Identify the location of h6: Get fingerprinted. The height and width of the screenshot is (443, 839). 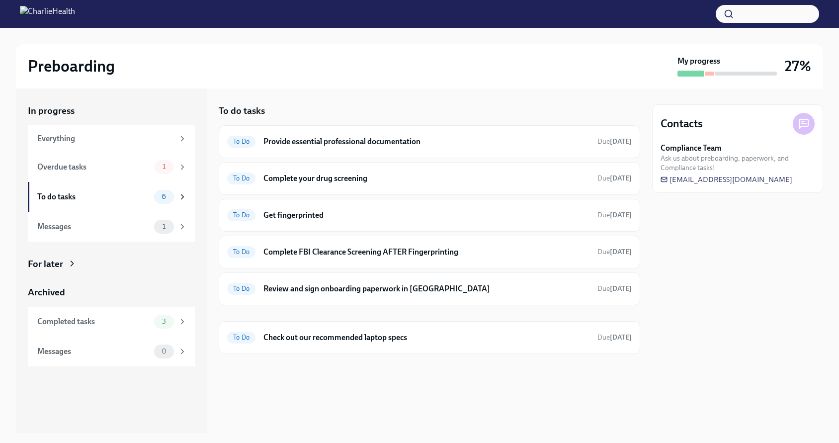
(427, 215).